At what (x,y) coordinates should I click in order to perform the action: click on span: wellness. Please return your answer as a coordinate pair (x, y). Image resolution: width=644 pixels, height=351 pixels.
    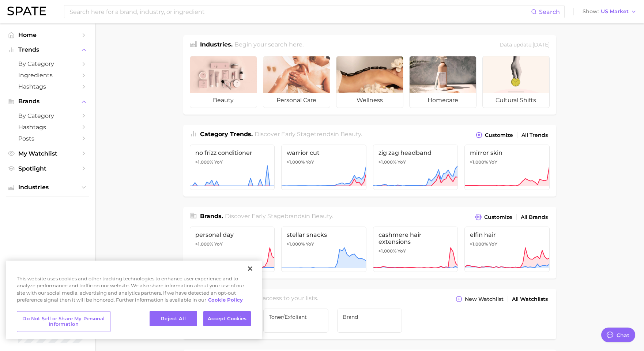
    Looking at the image, I should click on (370, 101).